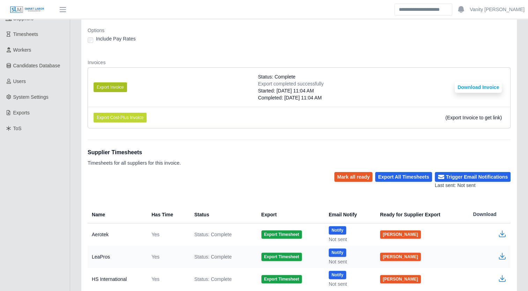 Image resolution: width=528 pixels, height=291 pixels. I want to click on span: Candidates Database, so click(37, 66).